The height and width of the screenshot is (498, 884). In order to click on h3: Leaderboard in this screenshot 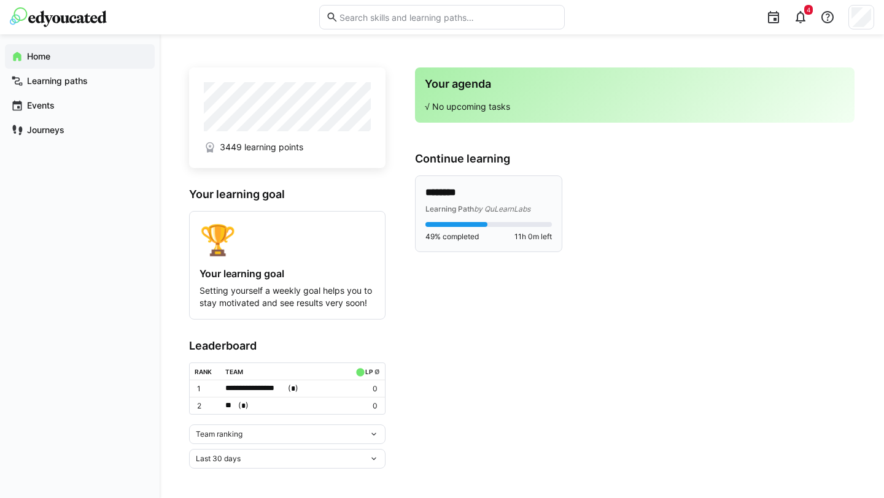, I will do `click(287, 346)`.